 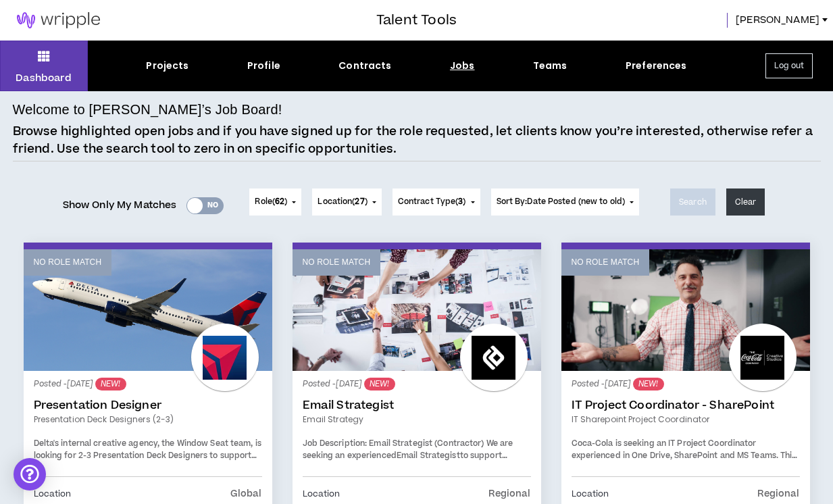 What do you see at coordinates (119, 205) in the screenshot?
I see `span: Show Only My Matches` at bounding box center [119, 205].